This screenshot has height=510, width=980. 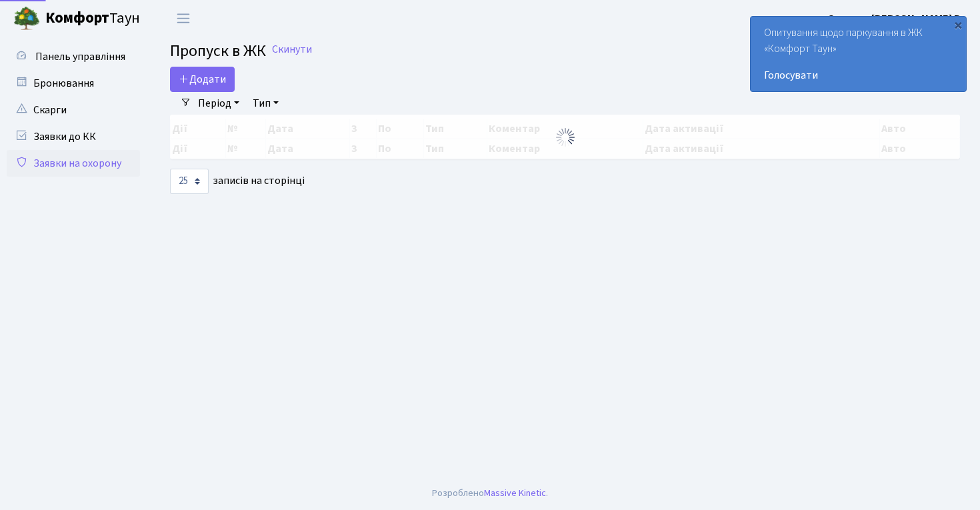 I want to click on select: записів на сторінці, so click(x=189, y=182).